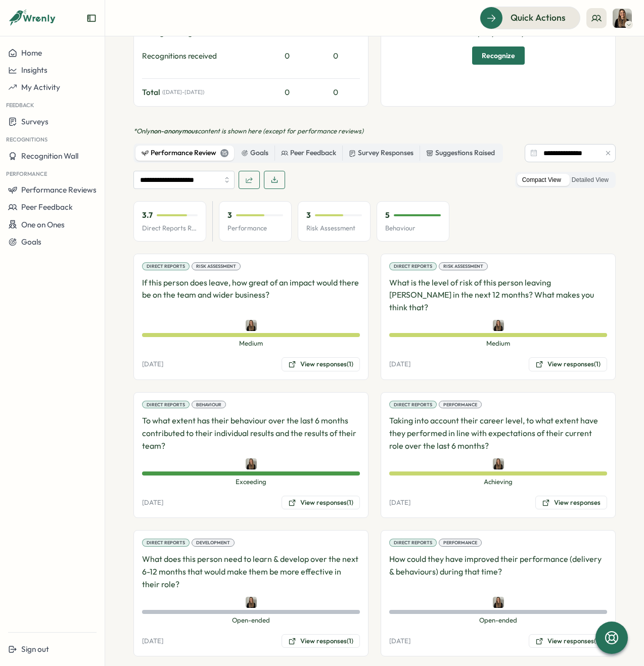  Describe the element at coordinates (461, 153) in the screenshot. I see `div: Suggestions Raised` at that location.